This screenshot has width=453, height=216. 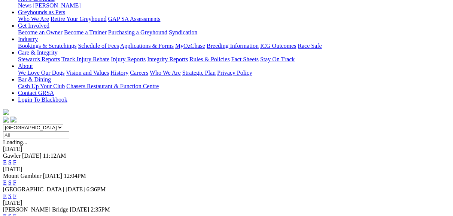 I want to click on a: Privacy Policy, so click(x=235, y=73).